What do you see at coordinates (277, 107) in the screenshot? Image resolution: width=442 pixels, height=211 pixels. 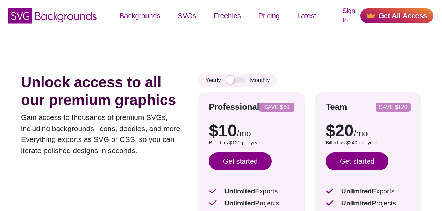 I see `p: SAVE $60` at bounding box center [277, 107].